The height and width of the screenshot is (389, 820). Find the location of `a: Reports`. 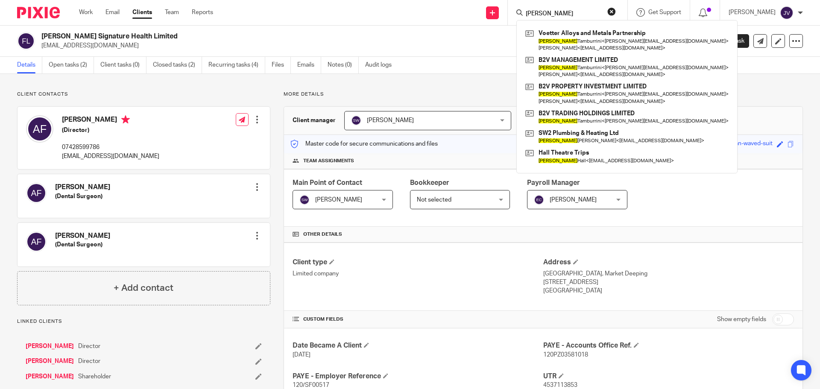

a: Reports is located at coordinates (202, 12).